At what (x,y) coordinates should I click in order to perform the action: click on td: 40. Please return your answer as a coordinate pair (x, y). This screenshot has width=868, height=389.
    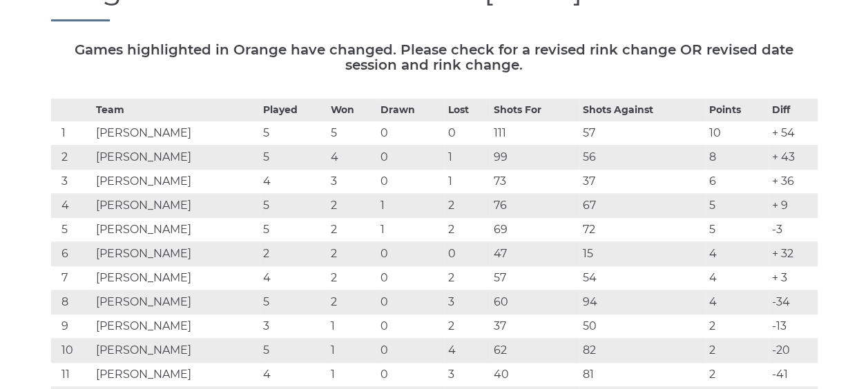
    Looking at the image, I should click on (533, 375).